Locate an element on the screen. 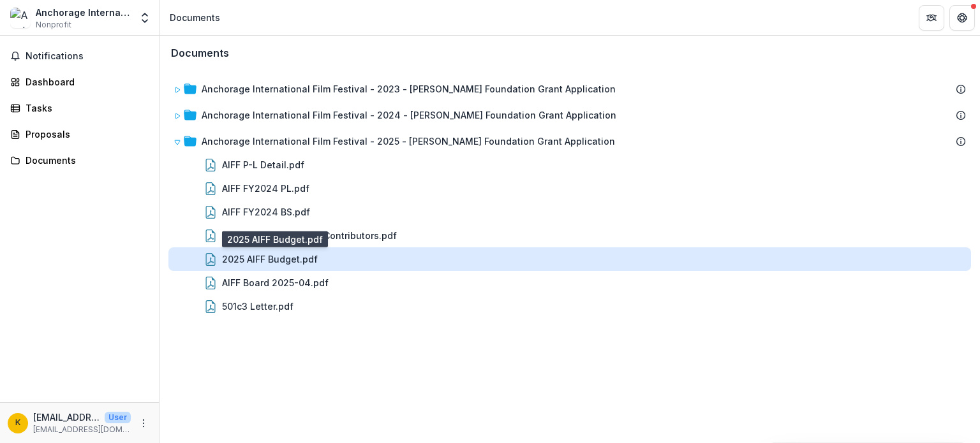  a: Tasks is located at coordinates (79, 108).